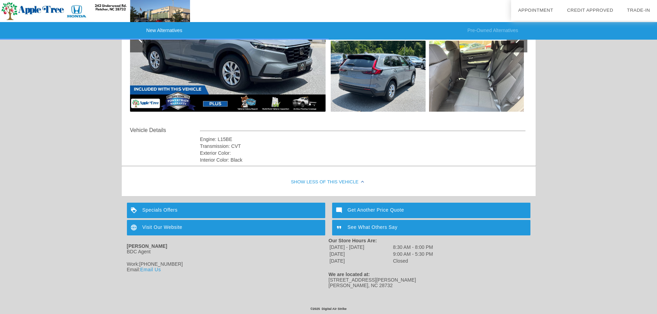 This screenshot has height=314, width=657. Describe the element at coordinates (413, 261) in the screenshot. I see `td: Closed` at that location.